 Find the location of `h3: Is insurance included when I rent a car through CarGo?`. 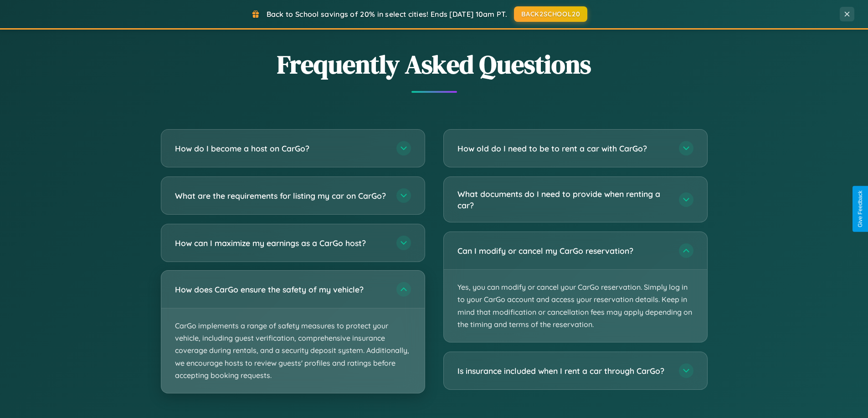

h3: Is insurance included when I rent a car through CarGo? is located at coordinates (563, 371).